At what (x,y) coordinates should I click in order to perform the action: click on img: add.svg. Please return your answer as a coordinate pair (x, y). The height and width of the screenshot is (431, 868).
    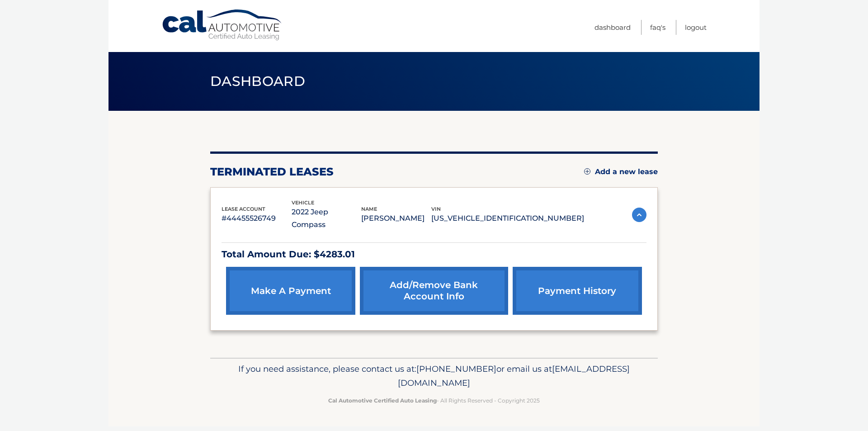
    Looking at the image, I should click on (587, 172).